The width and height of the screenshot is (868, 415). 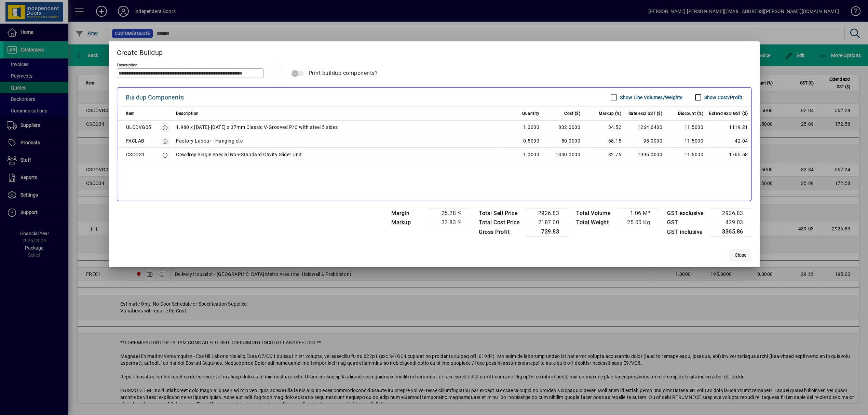 What do you see at coordinates (638, 213) in the screenshot?
I see `td: 1.06 M³` at bounding box center [638, 213].